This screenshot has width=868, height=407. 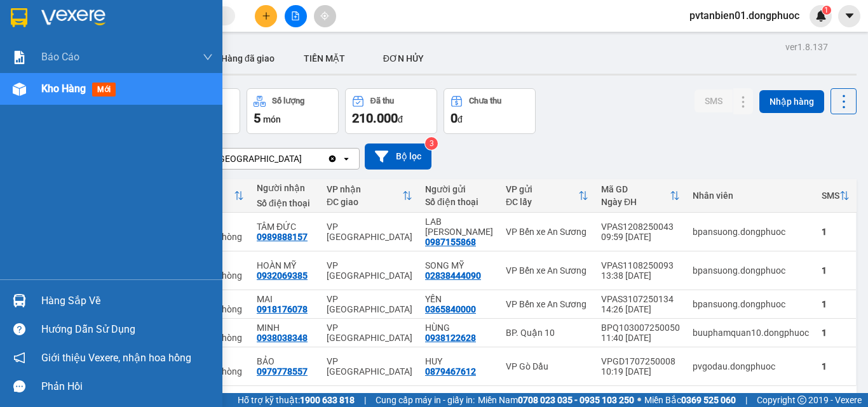 What do you see at coordinates (60, 56) in the screenshot?
I see `span: Báo cáo` at bounding box center [60, 56].